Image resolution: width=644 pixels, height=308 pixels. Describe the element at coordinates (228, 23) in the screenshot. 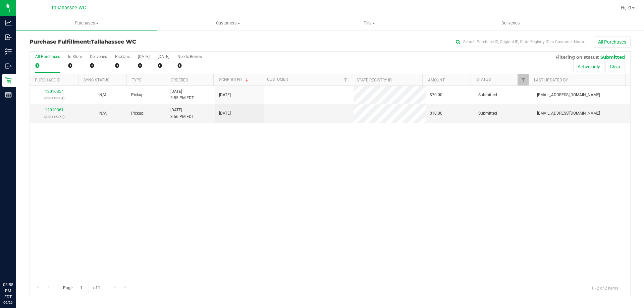

I see `a: Customers` at that location.